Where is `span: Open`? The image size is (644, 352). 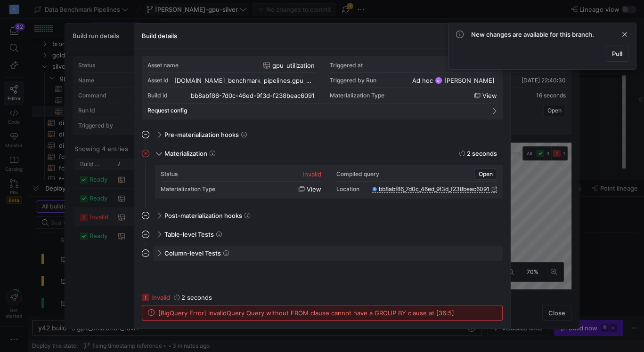
span: Open is located at coordinates (486, 174).